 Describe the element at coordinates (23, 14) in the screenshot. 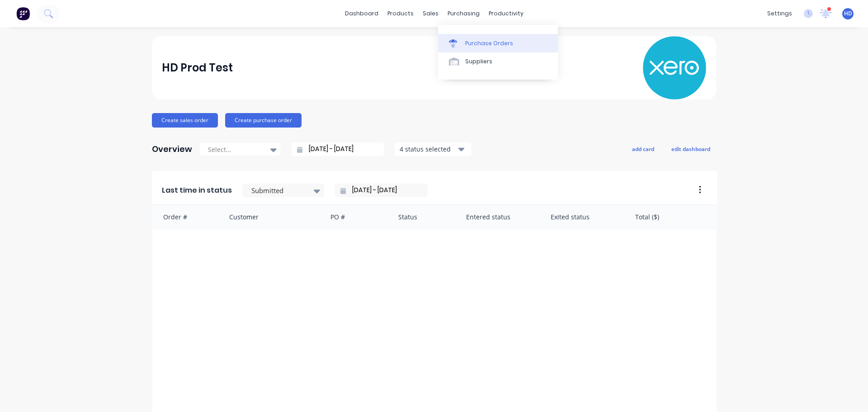

I see `img: Factory` at that location.